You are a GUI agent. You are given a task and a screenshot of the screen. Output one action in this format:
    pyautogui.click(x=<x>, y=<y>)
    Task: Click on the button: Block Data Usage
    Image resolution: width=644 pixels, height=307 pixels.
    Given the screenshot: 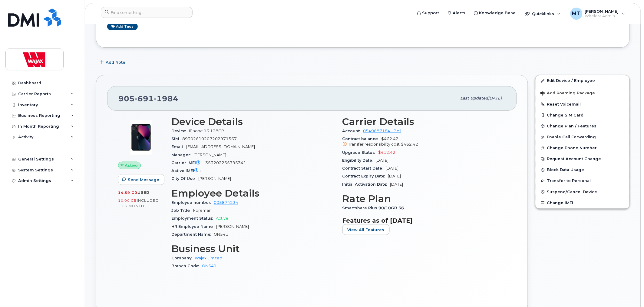 What is the action you would take?
    pyautogui.click(x=583, y=170)
    